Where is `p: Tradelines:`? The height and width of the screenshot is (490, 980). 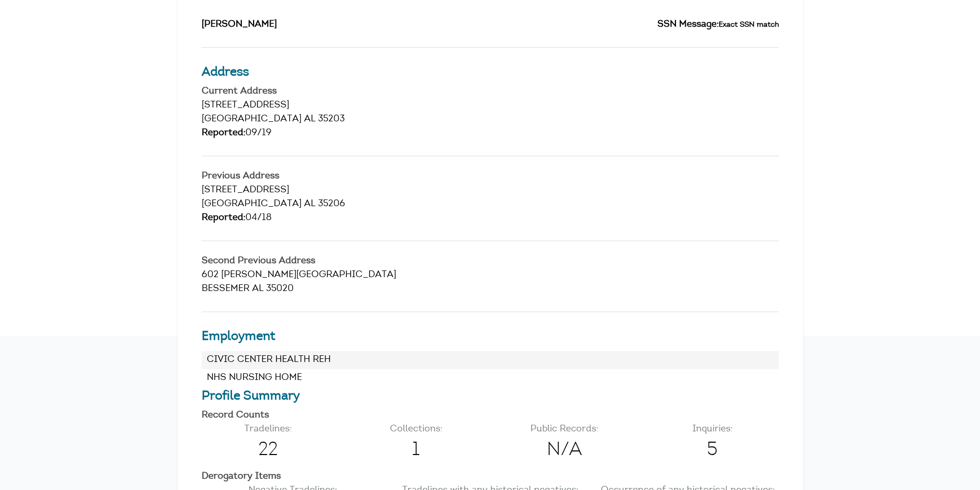
p: Tradelines: is located at coordinates (268, 429).